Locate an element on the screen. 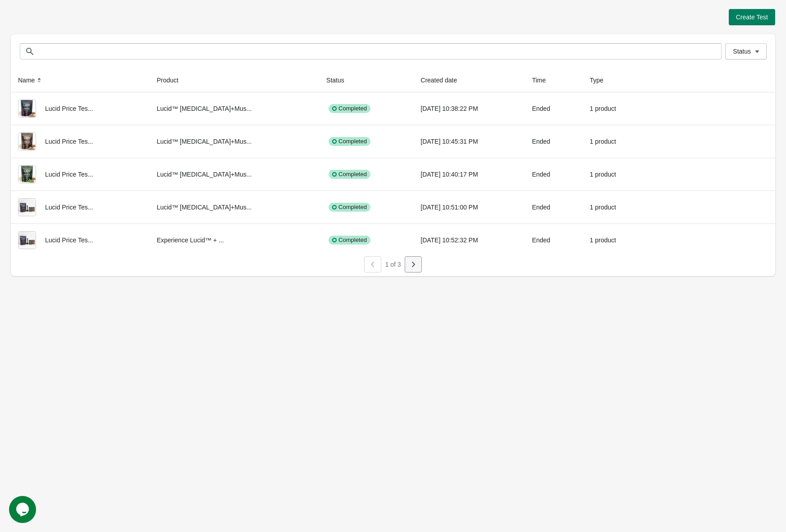 The image size is (786, 532). button: Time is located at coordinates (543, 80).